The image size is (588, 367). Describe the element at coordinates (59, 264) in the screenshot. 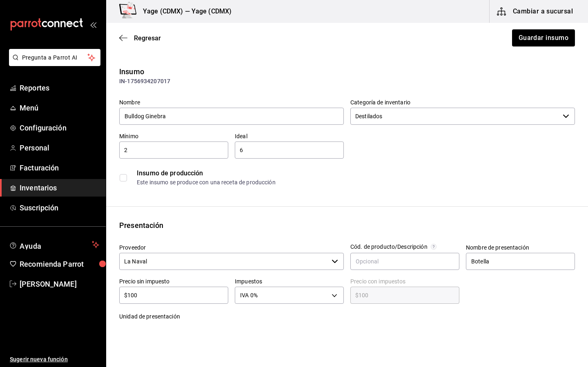

I see `span: Recomienda Parrot` at that location.